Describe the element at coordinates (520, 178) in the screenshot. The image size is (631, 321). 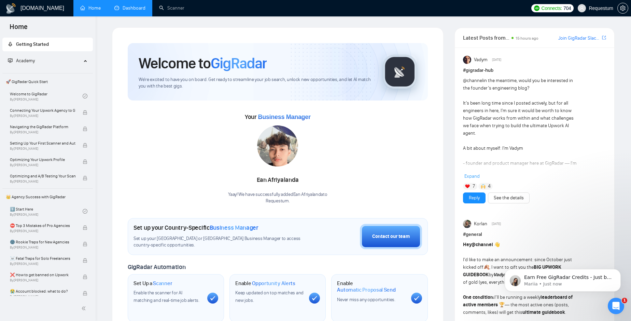
I see `div: in the meantime, would you be interested in the founder’s engineering blog? It’s been long time s...` at that location.